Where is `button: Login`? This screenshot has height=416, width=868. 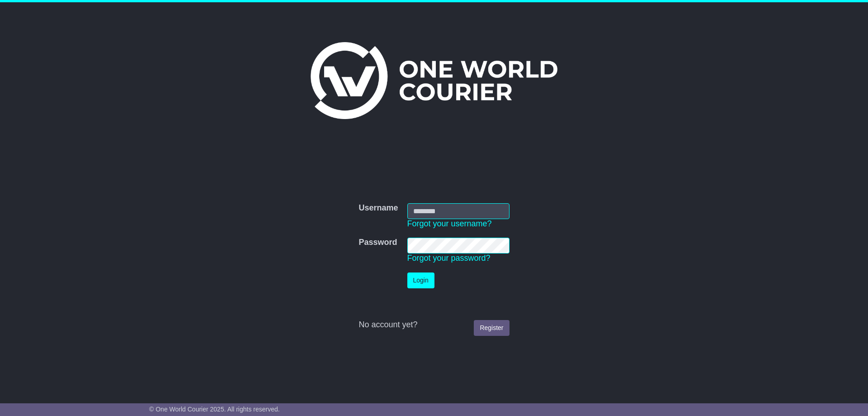 button: Login is located at coordinates (421, 280).